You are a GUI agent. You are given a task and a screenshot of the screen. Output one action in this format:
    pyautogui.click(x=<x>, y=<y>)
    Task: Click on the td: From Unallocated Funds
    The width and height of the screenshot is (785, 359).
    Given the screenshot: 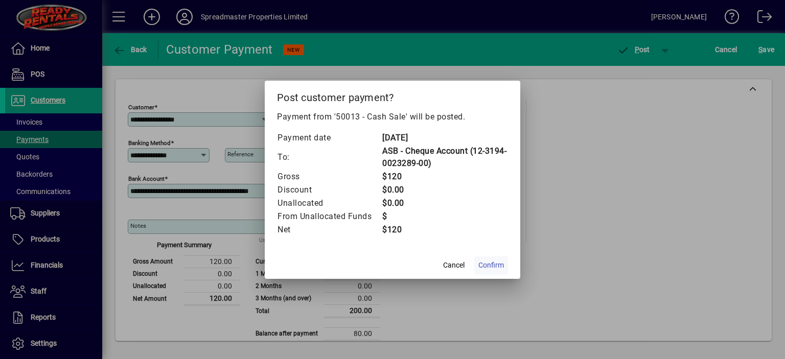 What is the action you would take?
    pyautogui.click(x=329, y=217)
    